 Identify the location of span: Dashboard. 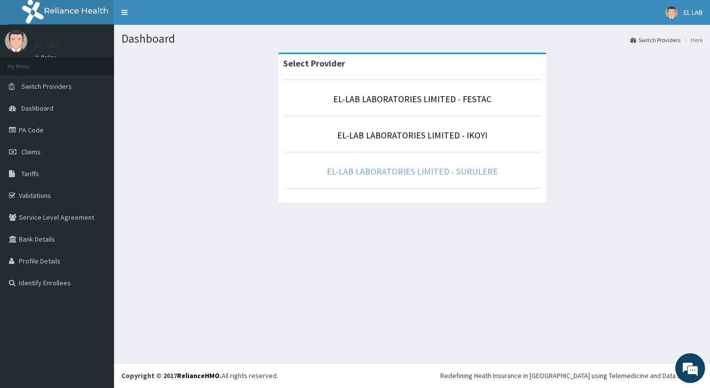
(37, 108).